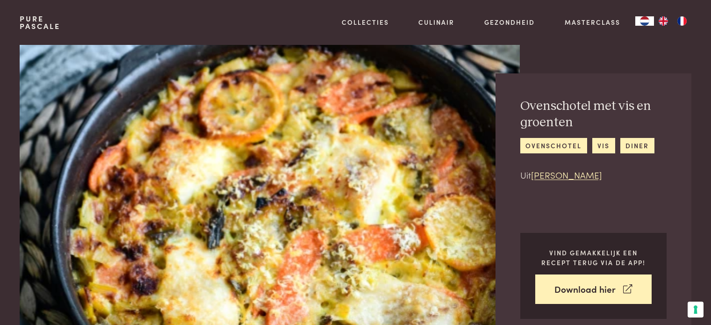  What do you see at coordinates (593, 114) in the screenshot?
I see `h2: Ovenschotel met vis en groenten` at bounding box center [593, 114].